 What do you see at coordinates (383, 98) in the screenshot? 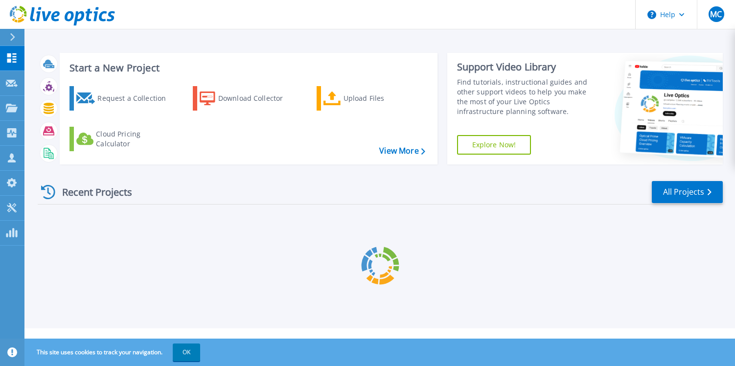
I see `div: Upload Files` at bounding box center [383, 98].